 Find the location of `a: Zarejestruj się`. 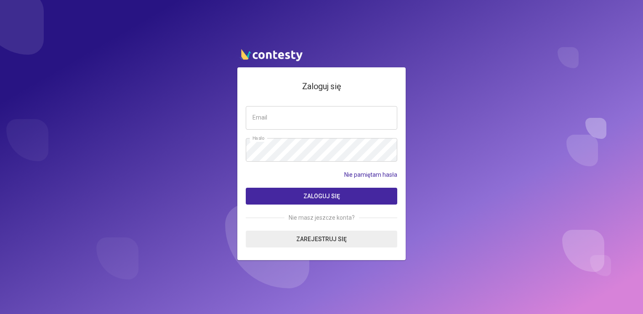

a: Zarejestruj się is located at coordinates (321, 239).